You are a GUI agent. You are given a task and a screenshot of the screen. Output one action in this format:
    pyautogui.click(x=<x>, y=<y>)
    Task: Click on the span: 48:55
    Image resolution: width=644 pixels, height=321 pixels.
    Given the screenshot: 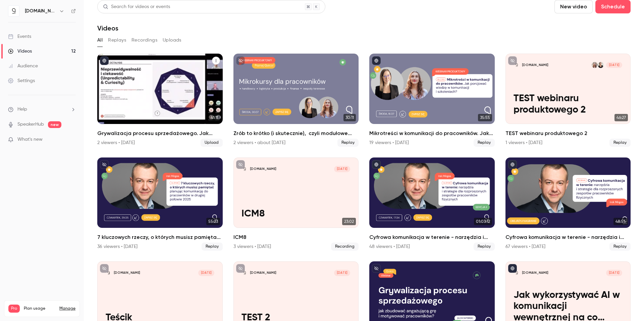 What is the action you would take?
    pyautogui.click(x=620, y=221)
    